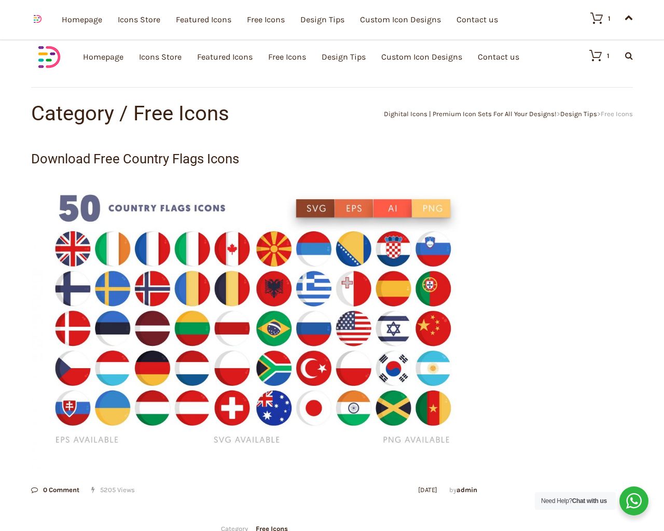 The height and width of the screenshot is (531, 664). What do you see at coordinates (578, 114) in the screenshot?
I see `span: Design Tips` at bounding box center [578, 114].